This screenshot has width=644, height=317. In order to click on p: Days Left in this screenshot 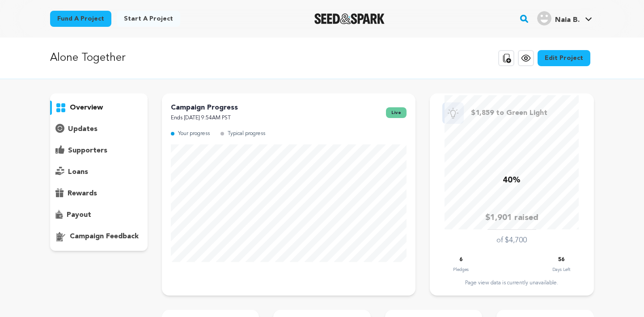, I will do `click(561, 269)`.